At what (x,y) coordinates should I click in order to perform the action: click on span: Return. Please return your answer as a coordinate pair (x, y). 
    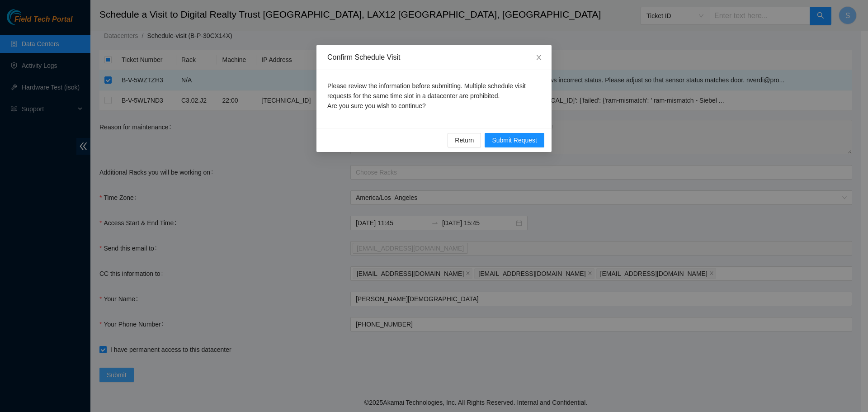
    Looking at the image, I should click on (464, 140).